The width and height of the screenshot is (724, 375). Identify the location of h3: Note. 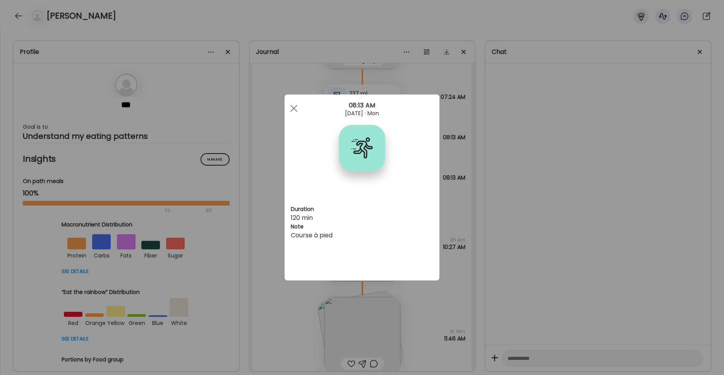
(362, 226).